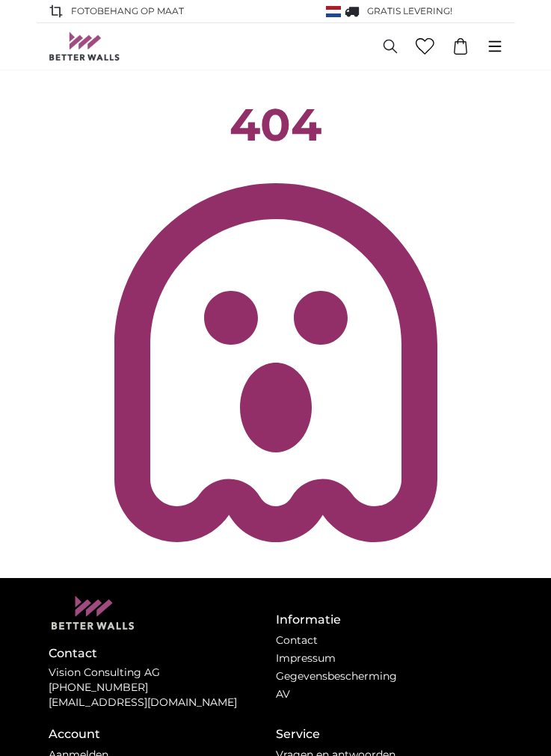  I want to click on a: Gegevensbescherming, so click(337, 676).